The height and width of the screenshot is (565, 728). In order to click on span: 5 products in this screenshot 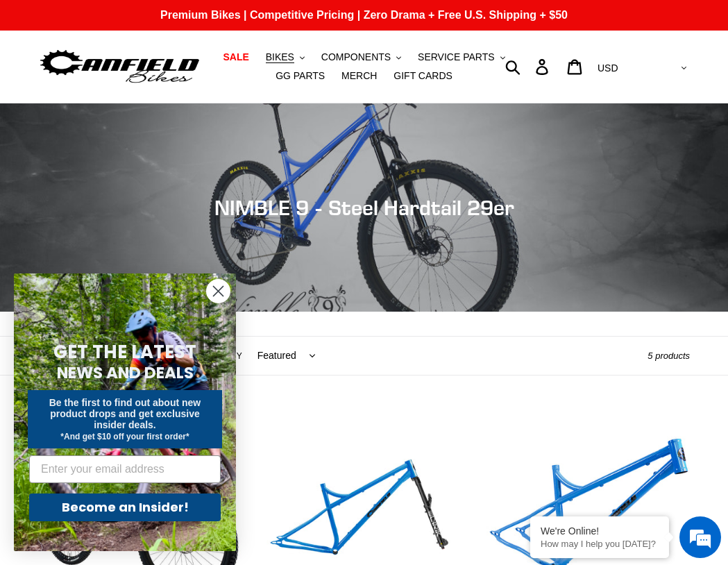, I will do `click(668, 356)`.